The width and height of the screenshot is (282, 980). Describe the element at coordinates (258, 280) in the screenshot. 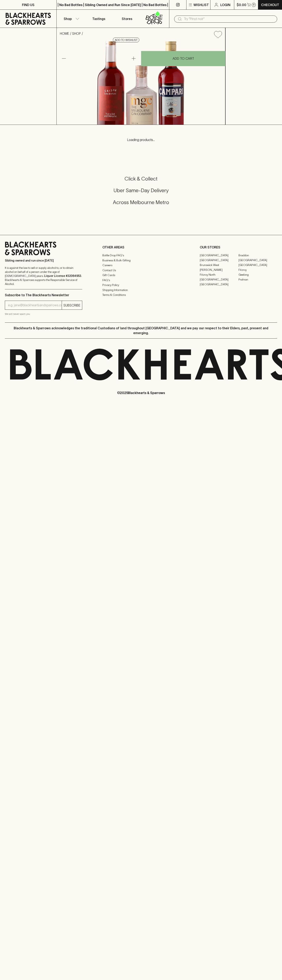

I see `a: Prahran` at that location.